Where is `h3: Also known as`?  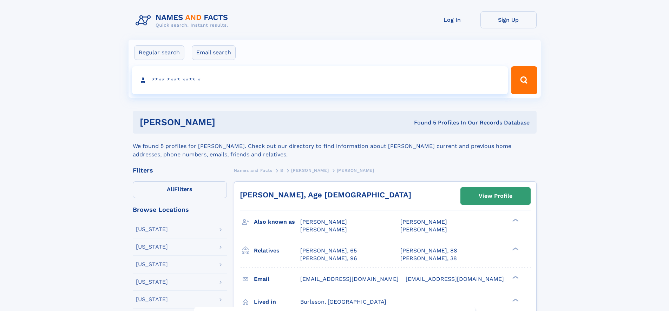 h3: Also known as is located at coordinates (277, 222).